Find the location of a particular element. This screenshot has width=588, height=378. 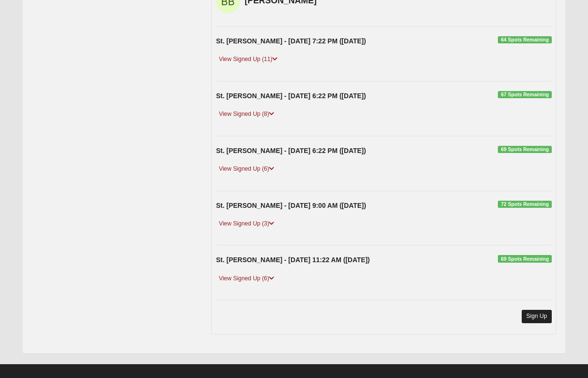

a: View Signed Up (8) is located at coordinates (247, 114).